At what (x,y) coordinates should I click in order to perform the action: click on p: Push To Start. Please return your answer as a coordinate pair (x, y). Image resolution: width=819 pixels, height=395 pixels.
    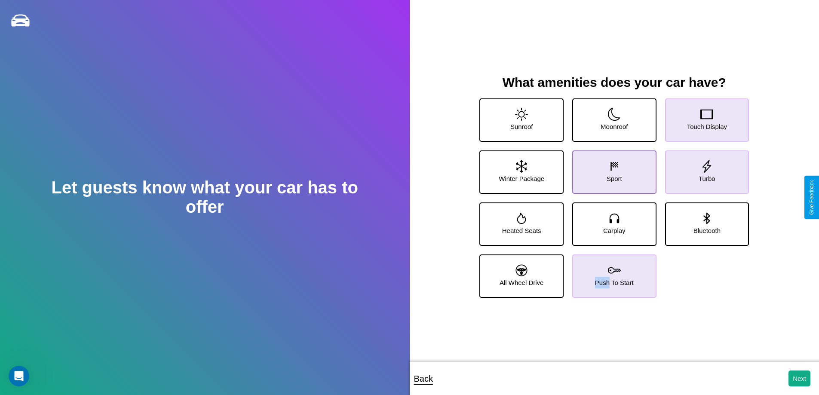
    Looking at the image, I should click on (614, 282).